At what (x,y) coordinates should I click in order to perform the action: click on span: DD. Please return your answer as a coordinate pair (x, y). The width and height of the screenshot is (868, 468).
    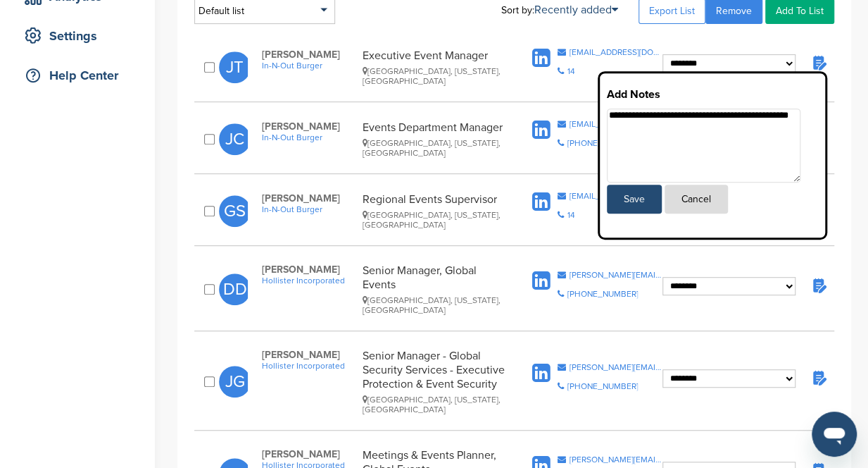
    Looking at the image, I should click on (234, 289).